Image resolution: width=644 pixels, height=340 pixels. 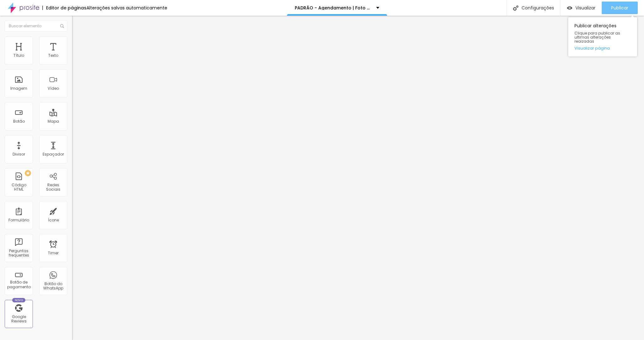 I want to click on div: Redes Sociais, so click(x=53, y=187).